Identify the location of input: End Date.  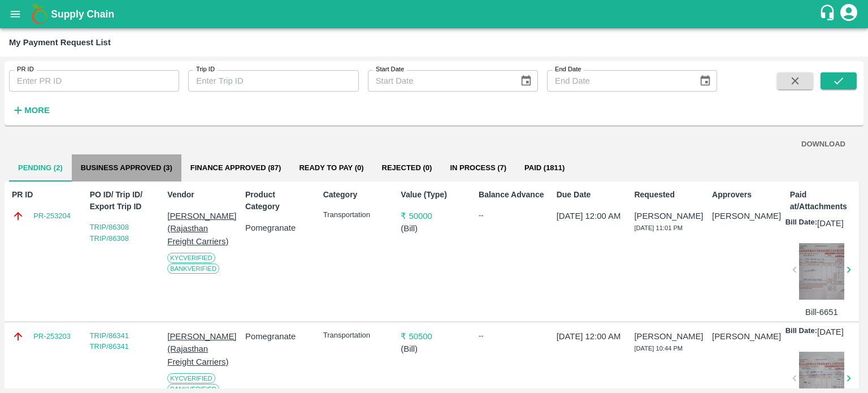
(618, 81).